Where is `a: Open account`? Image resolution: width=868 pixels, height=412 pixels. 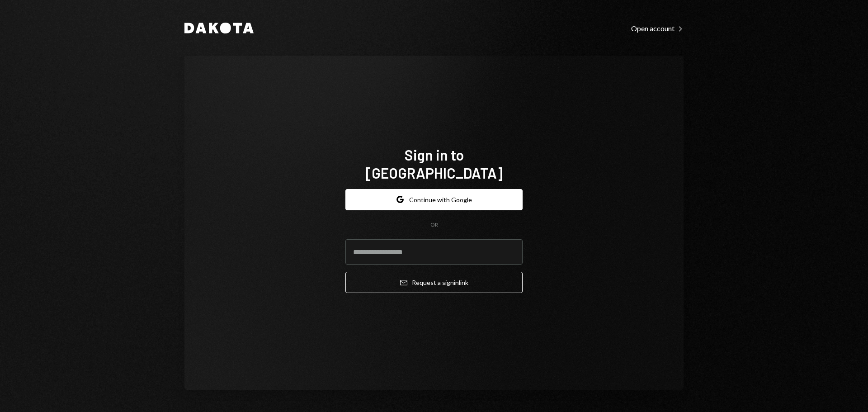
a: Open account is located at coordinates (657, 28).